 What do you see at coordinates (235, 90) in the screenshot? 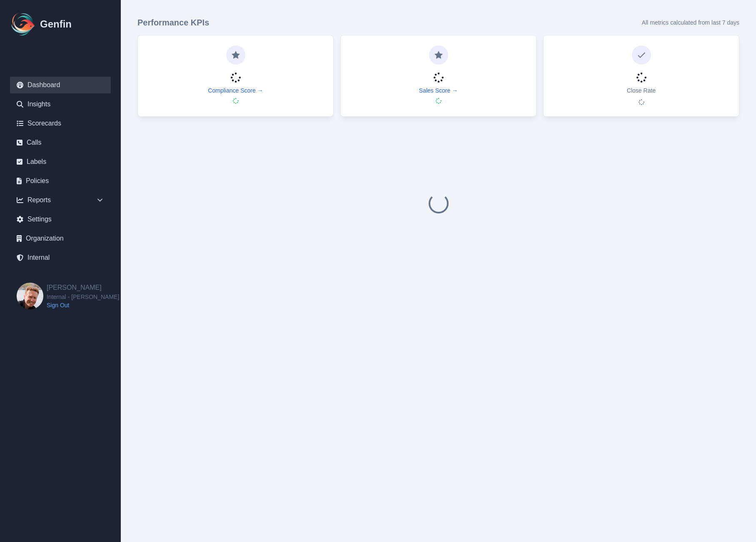
I see `a: Compliance Score →` at bounding box center [235, 90].